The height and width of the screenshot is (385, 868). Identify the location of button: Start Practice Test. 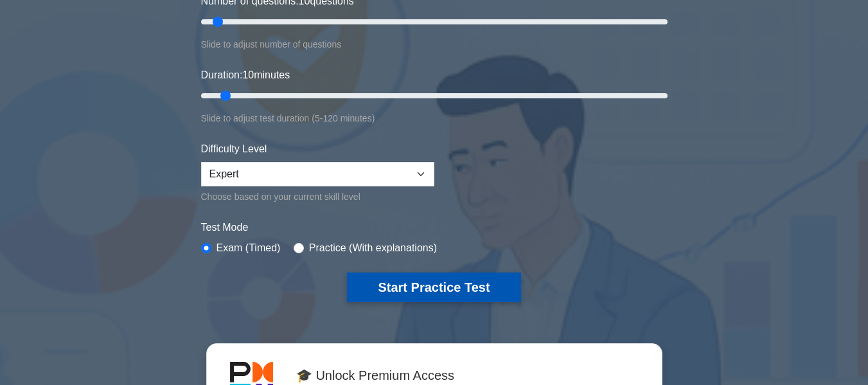
(434, 287).